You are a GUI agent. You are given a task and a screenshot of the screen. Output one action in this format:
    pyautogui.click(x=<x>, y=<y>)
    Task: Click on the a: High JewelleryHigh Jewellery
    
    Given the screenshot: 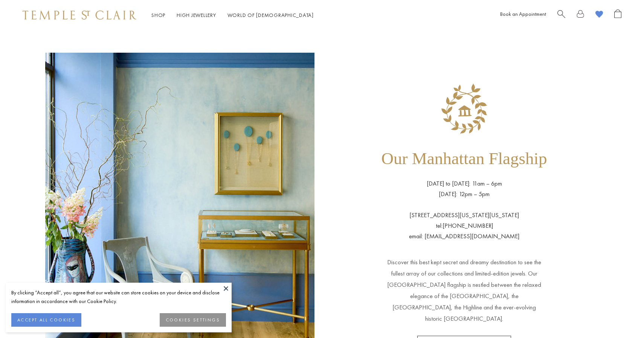 What is the action you would take?
    pyautogui.click(x=196, y=15)
    